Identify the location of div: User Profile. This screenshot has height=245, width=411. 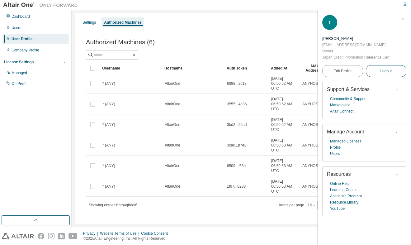
(22, 39).